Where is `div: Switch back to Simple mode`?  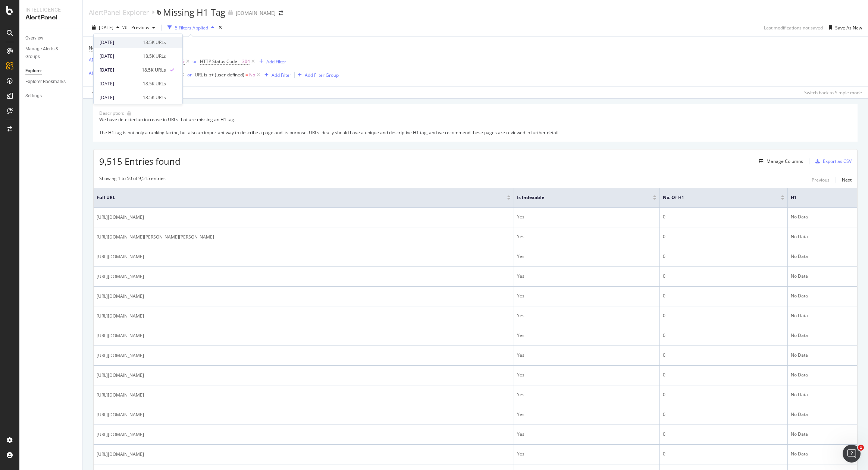 div: Switch back to Simple mode is located at coordinates (833, 92).